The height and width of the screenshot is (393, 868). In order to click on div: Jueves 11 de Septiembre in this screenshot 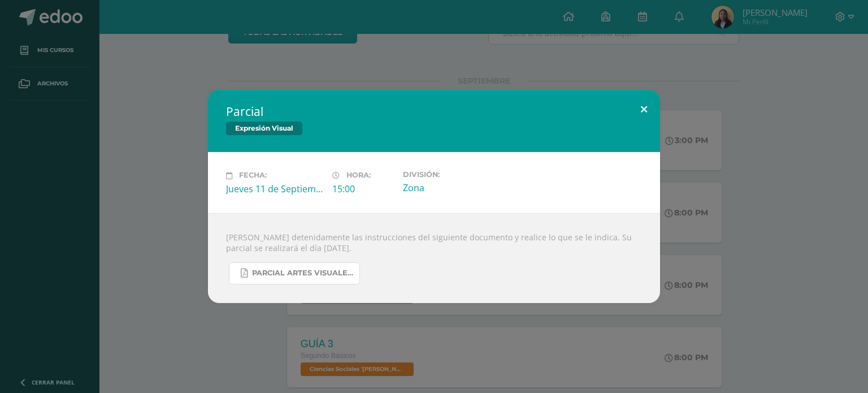, I will do `click(275, 189)`.